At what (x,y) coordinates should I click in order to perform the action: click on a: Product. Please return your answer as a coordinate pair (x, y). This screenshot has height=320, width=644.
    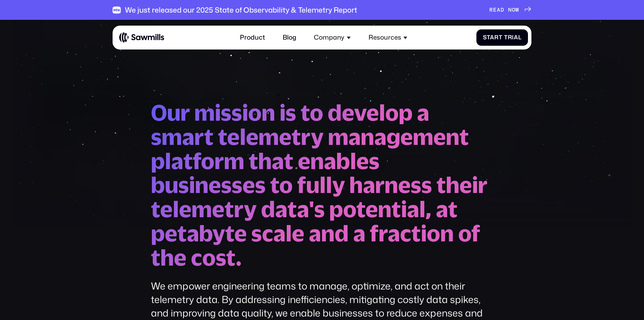
    Looking at the image, I should click on (253, 37).